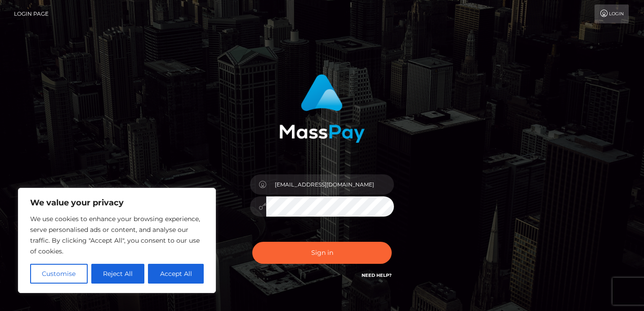 This screenshot has width=644, height=311. What do you see at coordinates (322, 108) in the screenshot?
I see `img: MassPay Login` at bounding box center [322, 108].